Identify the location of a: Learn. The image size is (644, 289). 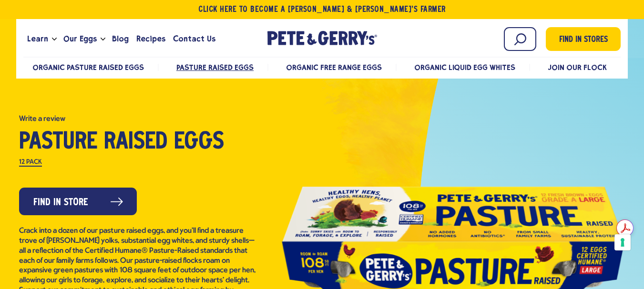
(38, 40).